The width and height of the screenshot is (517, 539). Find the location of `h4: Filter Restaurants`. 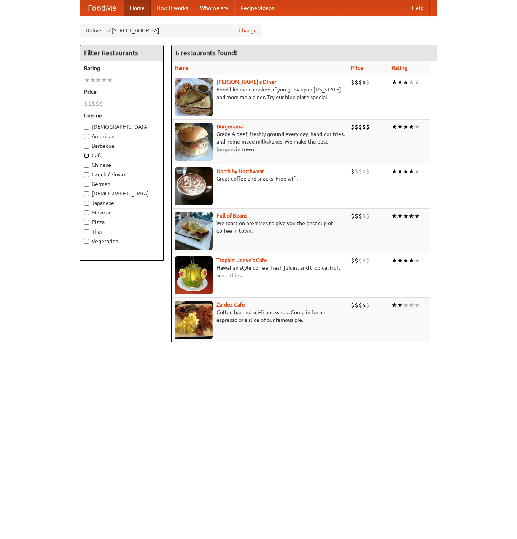

h4: Filter Restaurants is located at coordinates (122, 53).